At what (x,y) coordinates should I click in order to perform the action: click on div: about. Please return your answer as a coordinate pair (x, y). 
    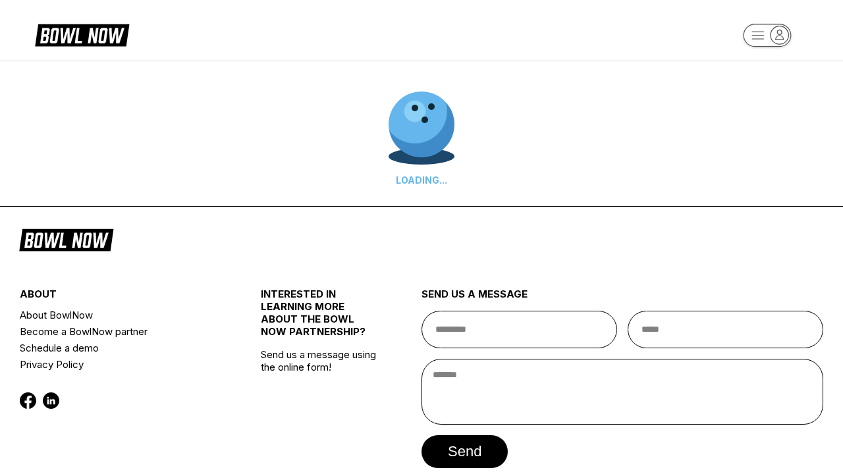
    Looking at the image, I should click on (120, 297).